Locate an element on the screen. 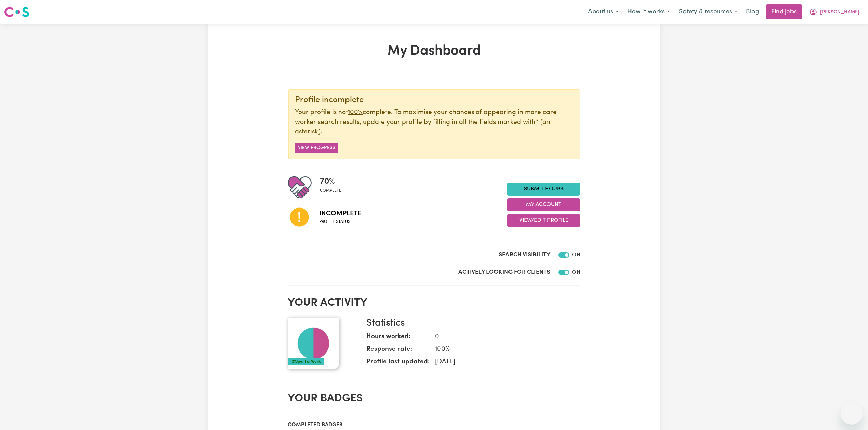  button: How it works is located at coordinates (649, 12).